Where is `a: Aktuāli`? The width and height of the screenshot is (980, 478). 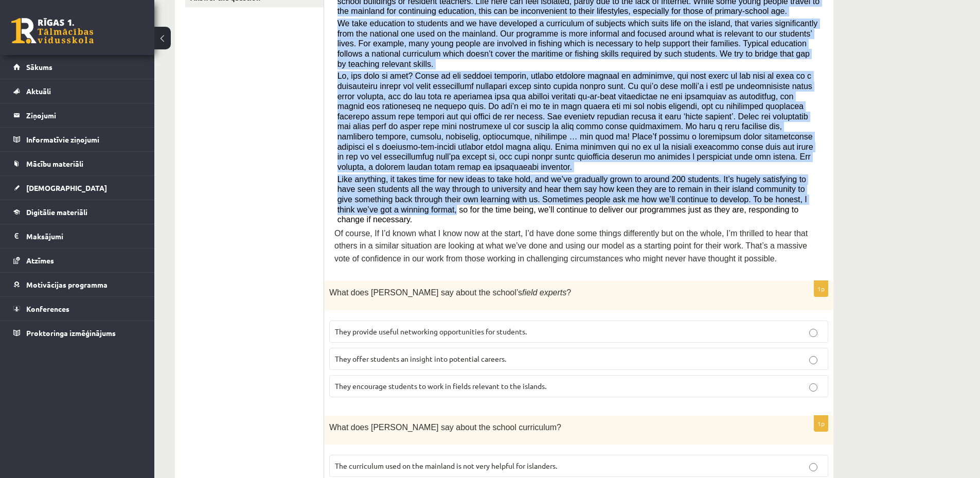 a: Aktuāli is located at coordinates (77, 91).